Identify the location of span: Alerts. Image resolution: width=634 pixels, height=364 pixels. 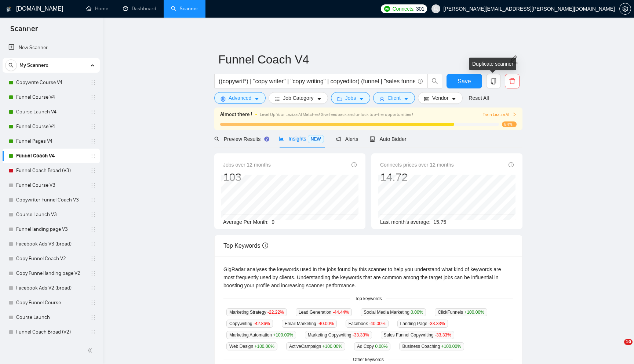
(347, 139).